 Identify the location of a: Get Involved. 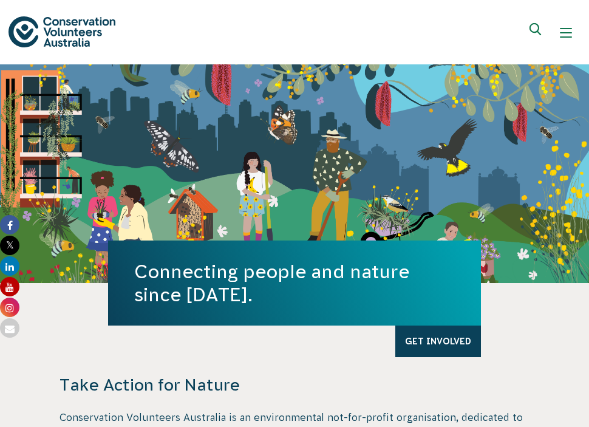
(438, 341).